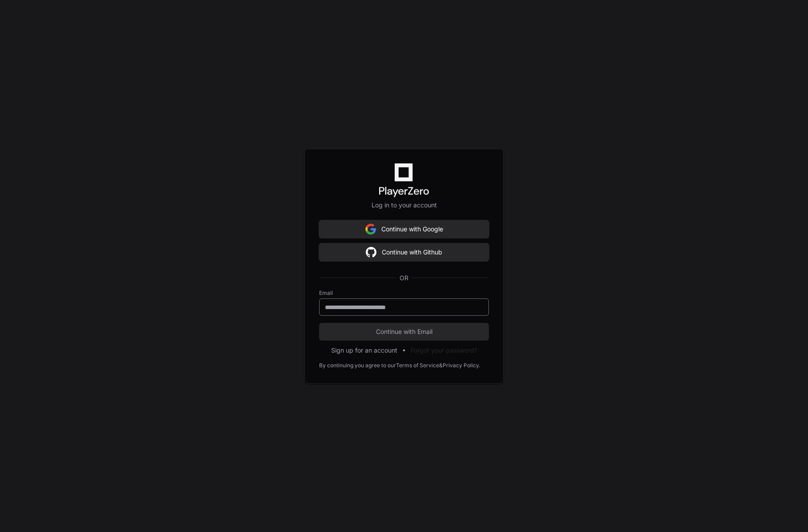  Describe the element at coordinates (357, 366) in the screenshot. I see `div: By continuing you agree to our` at that location.